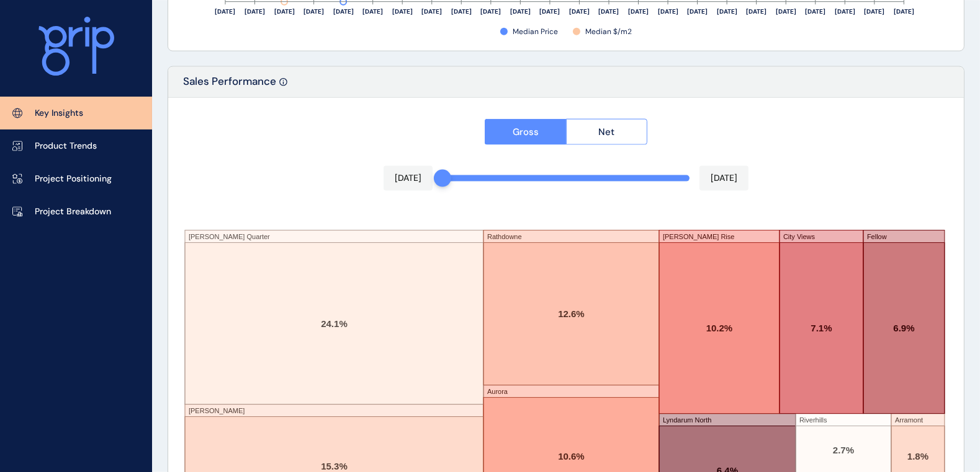 This screenshot has height=472, width=980. Describe the element at coordinates (73, 179) in the screenshot. I see `p: Project Positioning` at that location.